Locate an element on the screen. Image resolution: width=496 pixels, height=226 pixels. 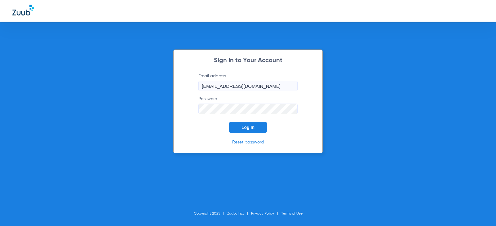
button: Log In is located at coordinates (248, 128).